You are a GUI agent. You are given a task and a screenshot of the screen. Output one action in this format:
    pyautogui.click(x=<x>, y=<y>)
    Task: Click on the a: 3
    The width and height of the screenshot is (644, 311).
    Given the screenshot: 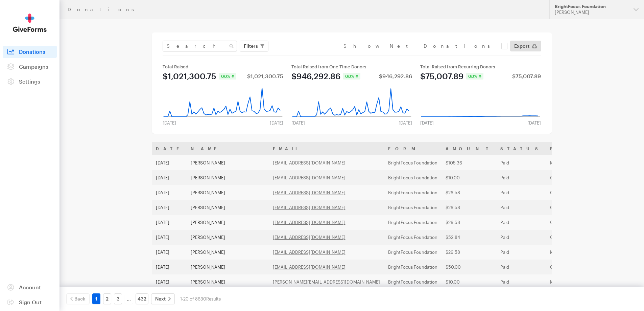 What is the action you would take?
    pyautogui.click(x=118, y=299)
    